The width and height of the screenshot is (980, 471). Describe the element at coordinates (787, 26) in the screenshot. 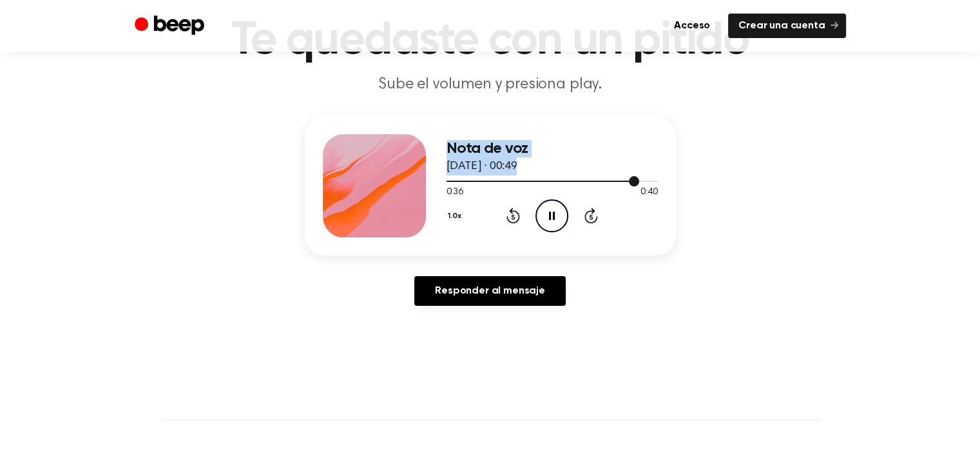

I see `a: Crear una cuenta` at that location.